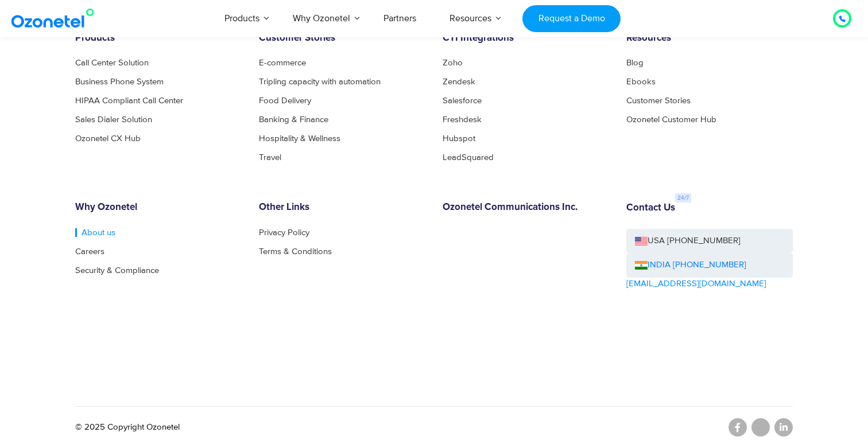 Image resolution: width=868 pixels, height=448 pixels. What do you see at coordinates (640, 81) in the screenshot?
I see `a: Ebooks` at bounding box center [640, 81].